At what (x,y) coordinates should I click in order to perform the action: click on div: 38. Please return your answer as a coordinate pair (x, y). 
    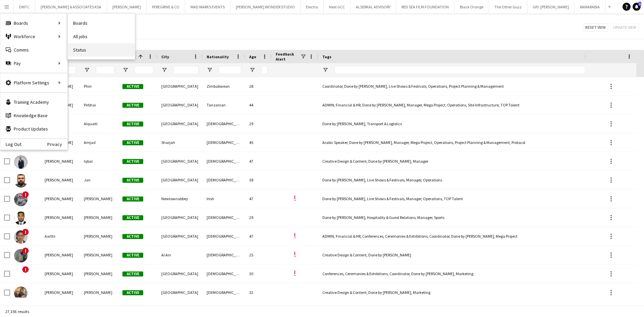
    Looking at the image, I should click on (258, 180).